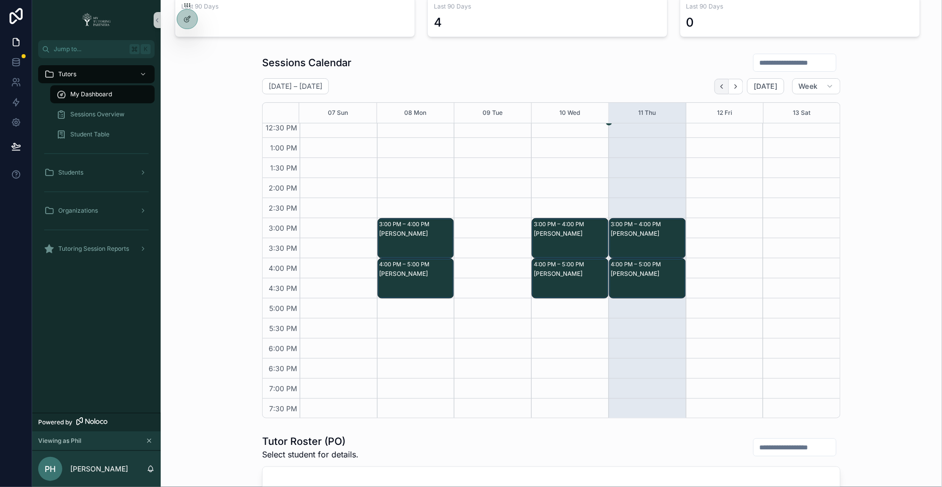 This screenshot has height=487, width=942. Describe the element at coordinates (60, 441) in the screenshot. I see `span: Viewing as Phil` at that location.